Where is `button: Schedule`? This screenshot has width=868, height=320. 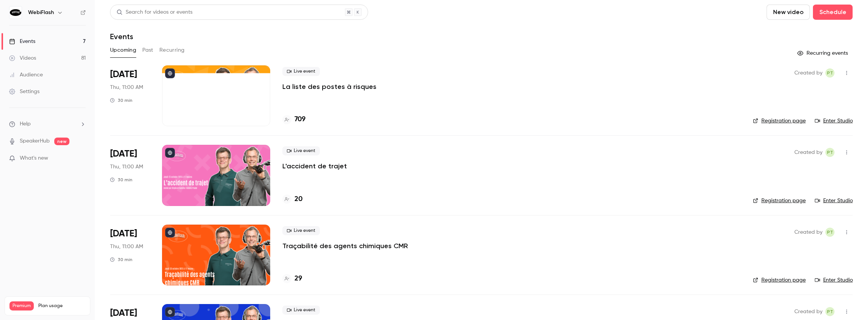 button: Schedule is located at coordinates (833, 12).